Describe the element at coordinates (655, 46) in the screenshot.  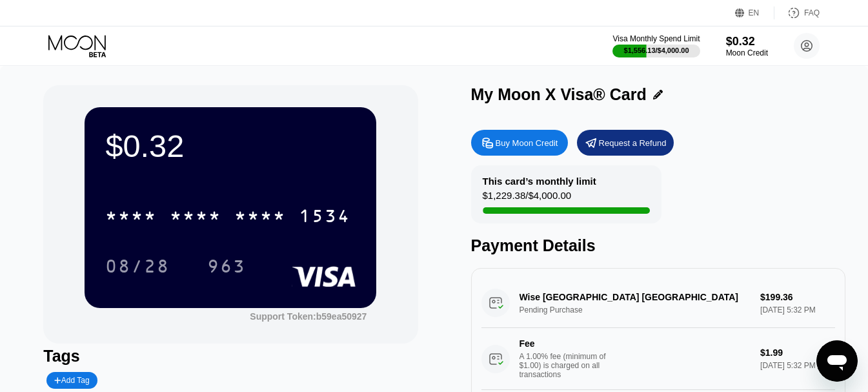
I see `div: Visa Monthly Spend Limit$1,556.13/$4,000.00` at that location.